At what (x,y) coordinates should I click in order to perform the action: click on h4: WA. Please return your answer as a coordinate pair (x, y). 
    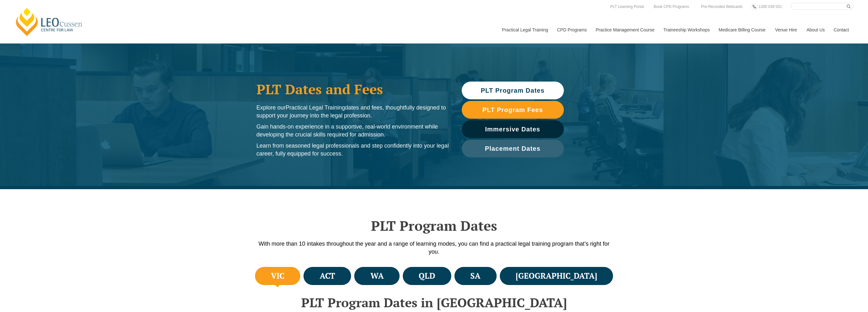
    Looking at the image, I should click on (377, 276).